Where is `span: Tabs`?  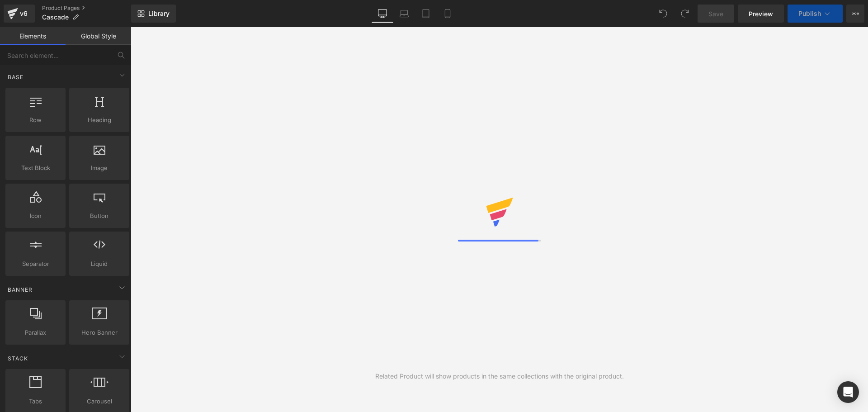
span: Tabs is located at coordinates (35, 401).